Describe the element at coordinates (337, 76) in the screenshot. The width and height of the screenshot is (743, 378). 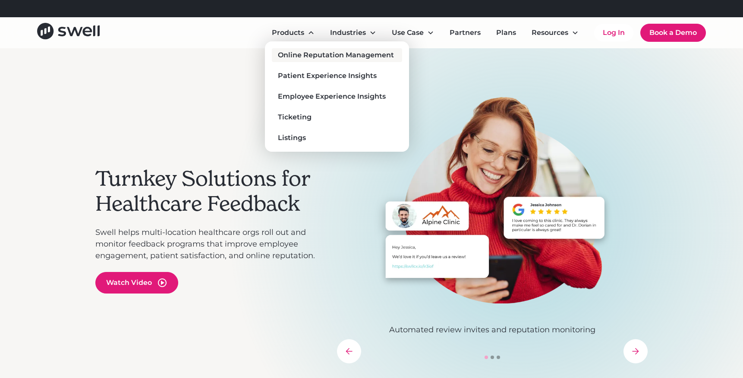
I see `a: Patient Experience Insights` at that location.